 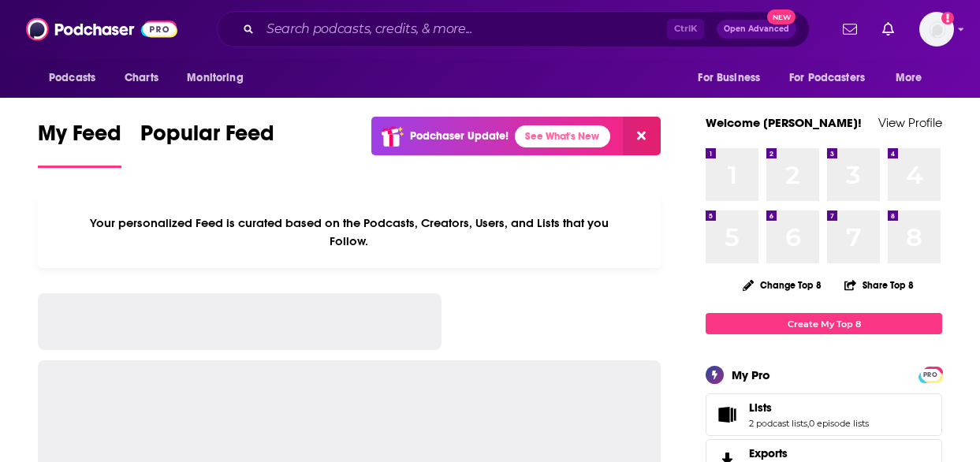 I want to click on a: Create My Top 8, so click(x=824, y=323).